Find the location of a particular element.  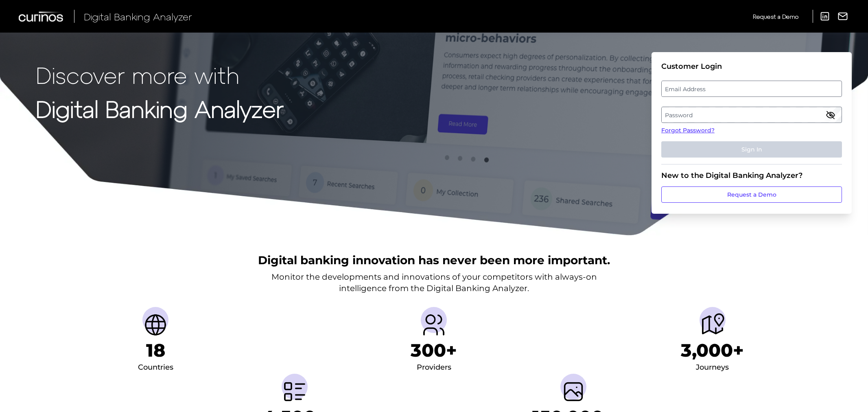

img: Curinos is located at coordinates (41, 17).